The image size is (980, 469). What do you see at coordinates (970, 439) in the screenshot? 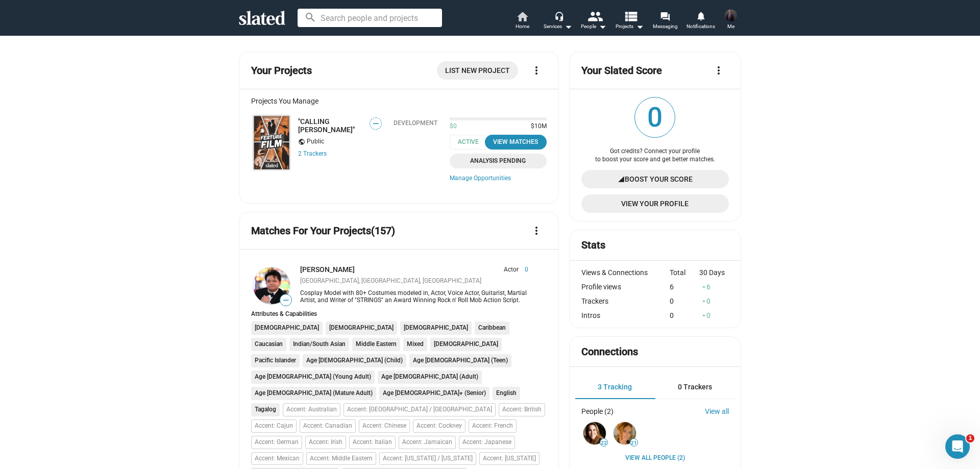
I see `span: 1` at bounding box center [970, 439].